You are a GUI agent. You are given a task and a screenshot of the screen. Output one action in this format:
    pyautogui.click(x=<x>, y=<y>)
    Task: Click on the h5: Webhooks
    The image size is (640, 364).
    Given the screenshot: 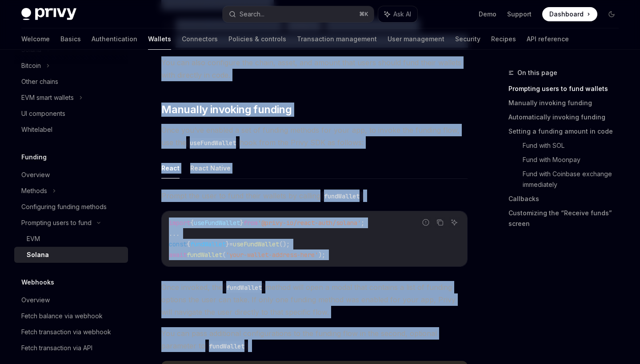 What is the action you would take?
    pyautogui.click(x=38, y=282)
    